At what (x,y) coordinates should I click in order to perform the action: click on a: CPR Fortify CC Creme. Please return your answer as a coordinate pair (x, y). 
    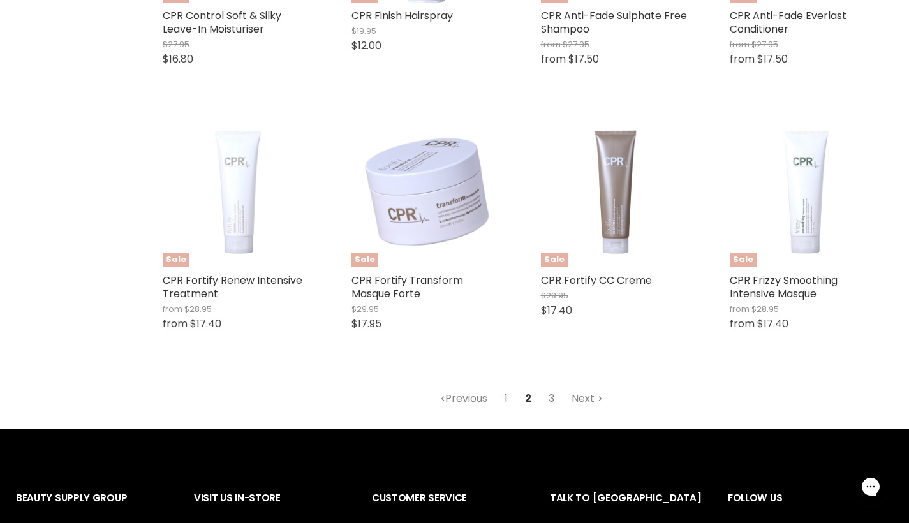
    Looking at the image, I should click on (597, 280).